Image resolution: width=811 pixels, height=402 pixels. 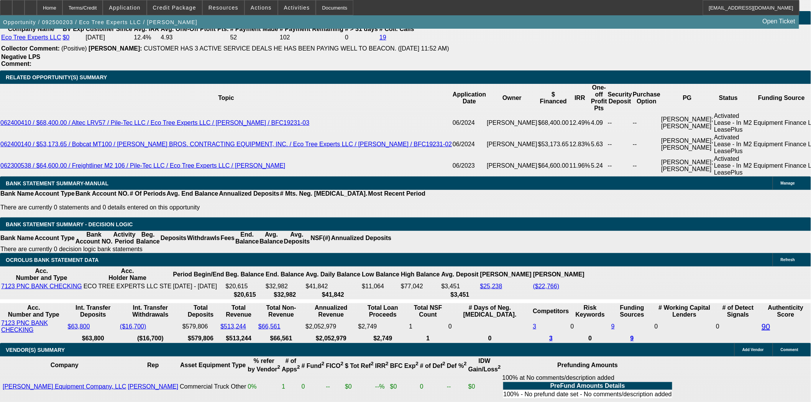 I want to click on a: 9, so click(x=632, y=338).